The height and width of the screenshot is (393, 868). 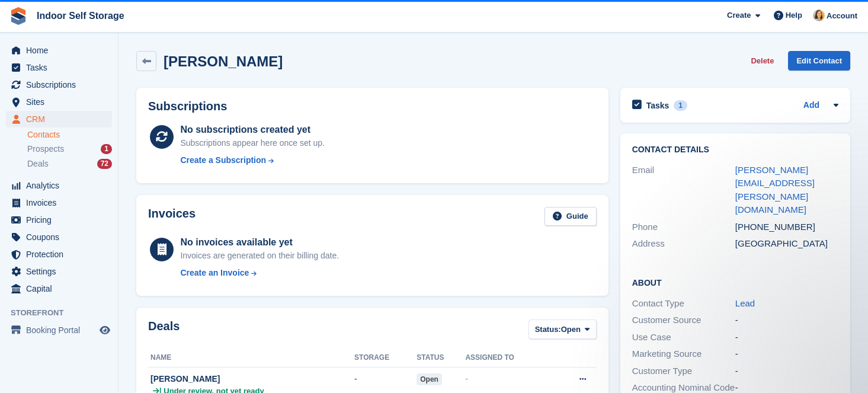 What do you see at coordinates (684, 371) in the screenshot?
I see `div: Customer Type` at bounding box center [684, 371].